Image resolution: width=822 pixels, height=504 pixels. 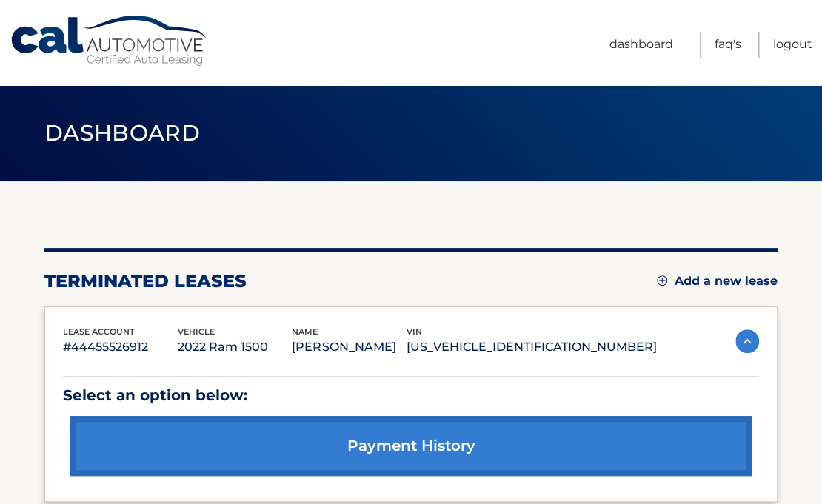 What do you see at coordinates (99, 331) in the screenshot?
I see `span: lease account` at bounding box center [99, 331].